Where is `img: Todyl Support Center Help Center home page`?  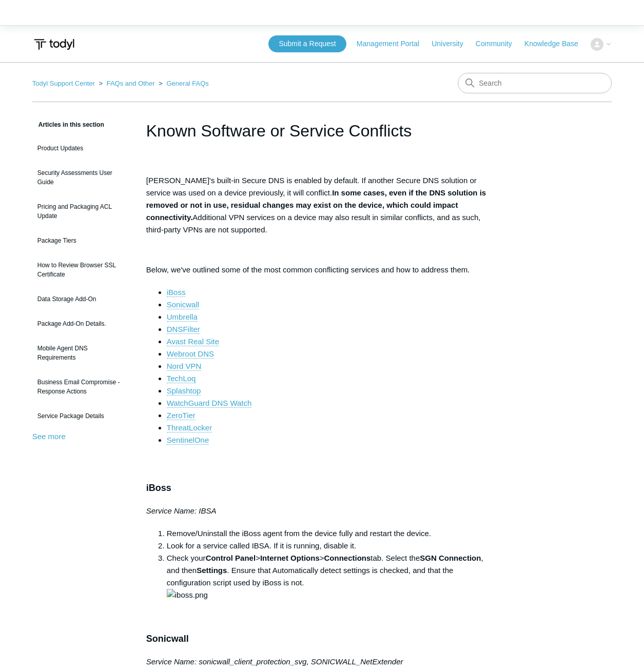
img: Todyl Support Center Help Center home page is located at coordinates (54, 44).